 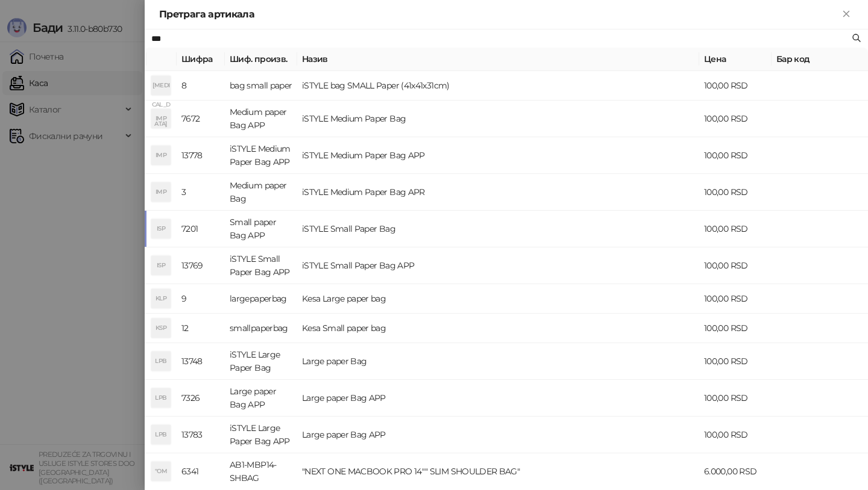 I want to click on td: 7326, so click(x=201, y=398).